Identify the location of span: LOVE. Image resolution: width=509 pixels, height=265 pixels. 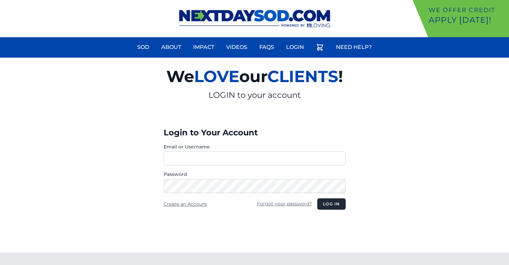
(217, 76).